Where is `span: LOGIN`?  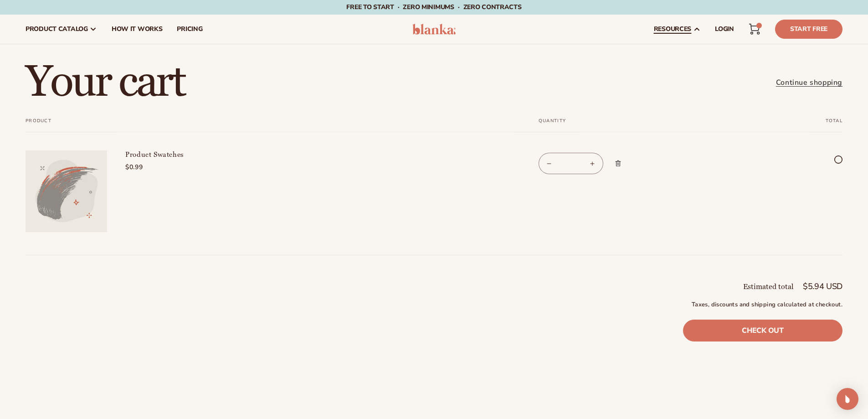
span: LOGIN is located at coordinates (725, 30).